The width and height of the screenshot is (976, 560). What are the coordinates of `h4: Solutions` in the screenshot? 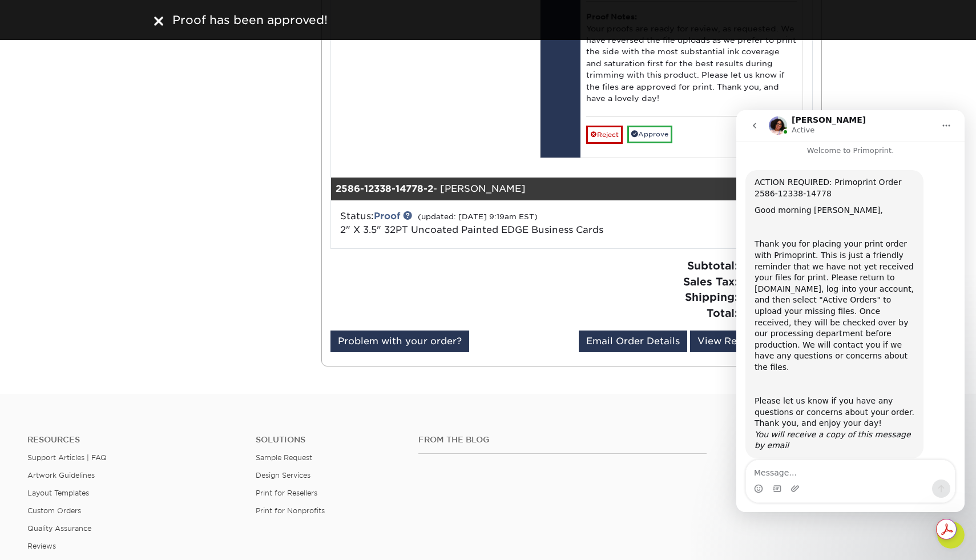 It's located at (328, 439).